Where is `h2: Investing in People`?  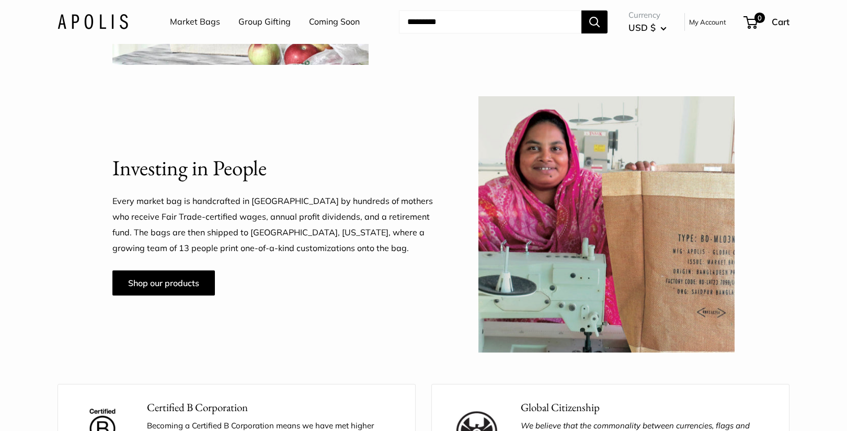
h2: Investing in People is located at coordinates (275, 168).